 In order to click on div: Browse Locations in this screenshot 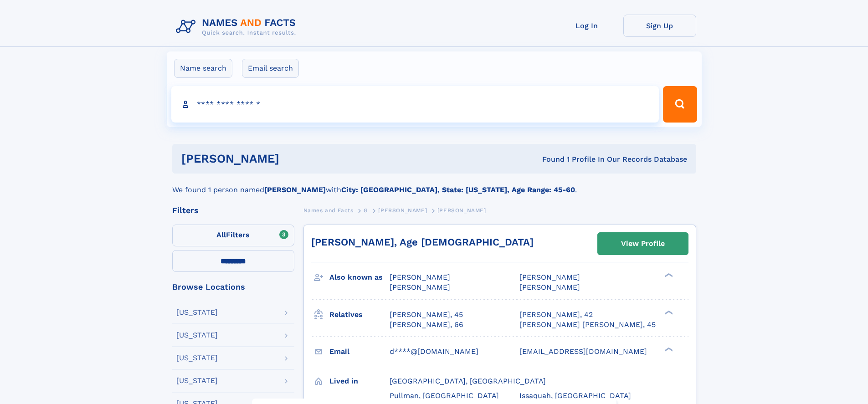, I will do `click(233, 287)`.